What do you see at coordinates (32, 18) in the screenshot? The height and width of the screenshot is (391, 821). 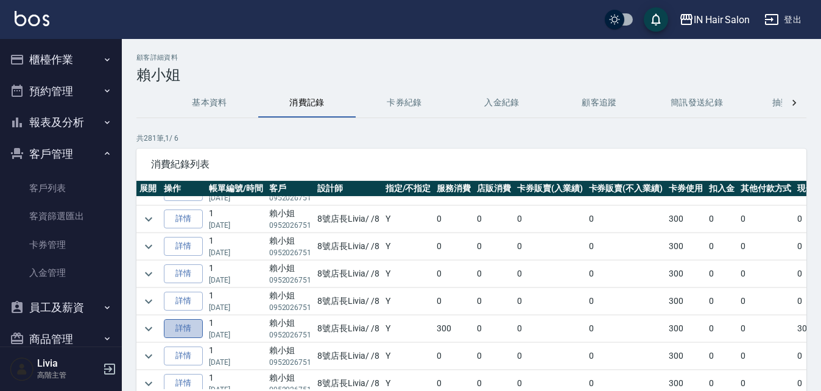 I see `img: Logo` at bounding box center [32, 18].